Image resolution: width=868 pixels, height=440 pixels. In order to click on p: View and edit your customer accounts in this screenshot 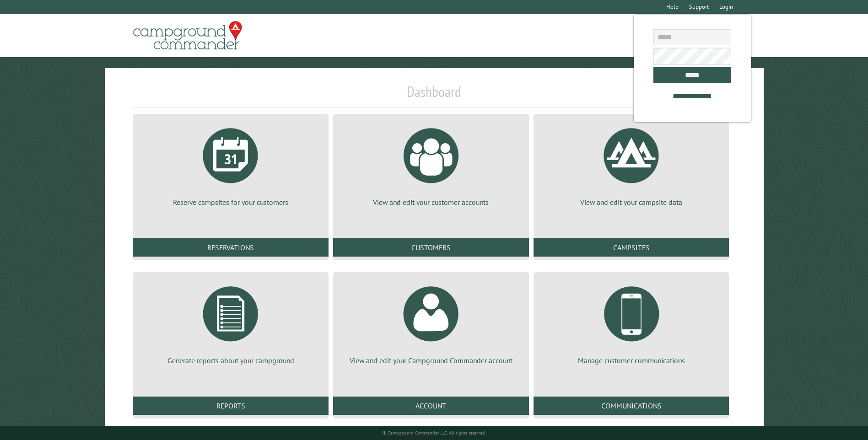, I will do `click(431, 202)`.